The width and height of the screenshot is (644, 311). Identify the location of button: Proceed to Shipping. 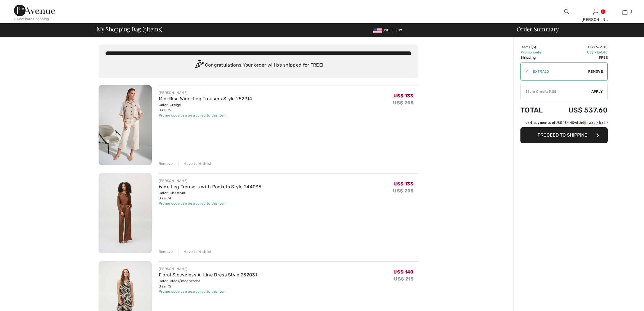
(564, 135).